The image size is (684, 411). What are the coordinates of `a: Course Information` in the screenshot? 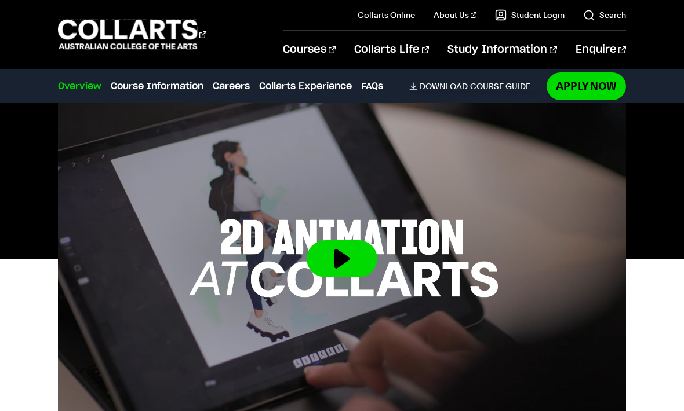 It's located at (157, 86).